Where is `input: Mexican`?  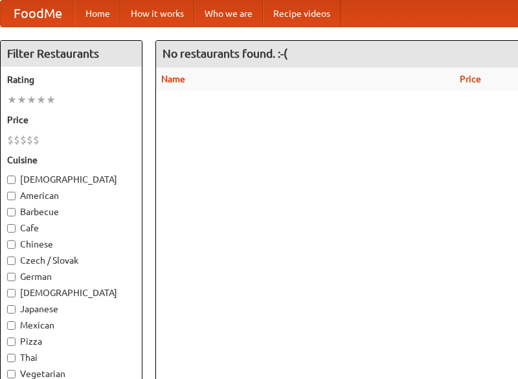 input: Mexican is located at coordinates (11, 325).